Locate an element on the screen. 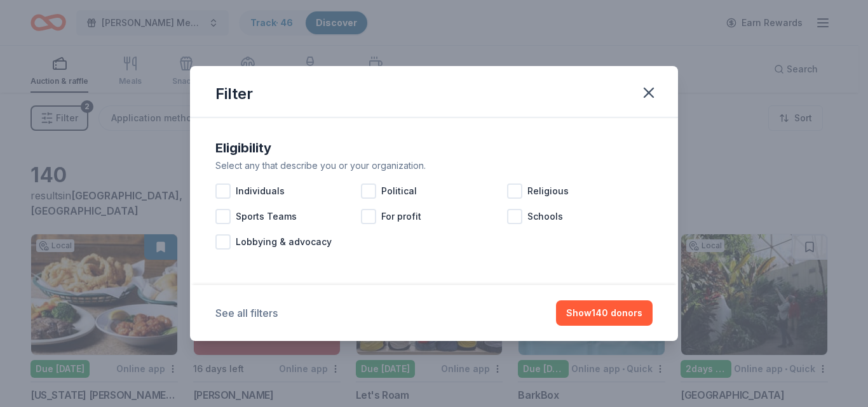 The height and width of the screenshot is (407, 868). span: Political is located at coordinates (399, 191).